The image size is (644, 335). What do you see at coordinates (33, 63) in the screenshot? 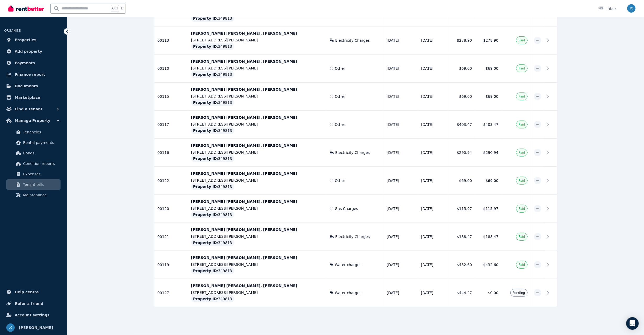
I see `a: Payments` at bounding box center [33, 63].